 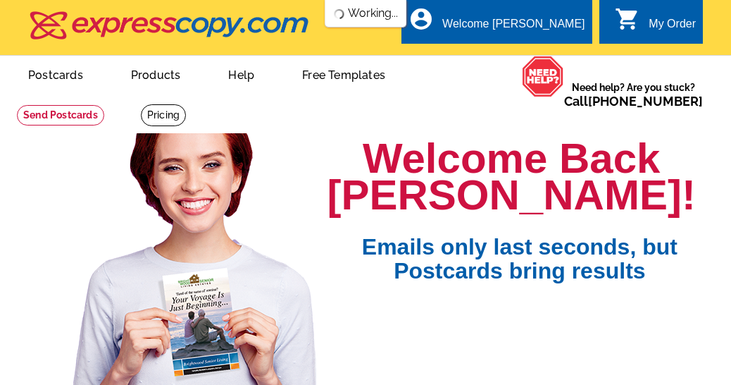 What do you see at coordinates (543, 76) in the screenshot?
I see `img: help` at bounding box center [543, 76].